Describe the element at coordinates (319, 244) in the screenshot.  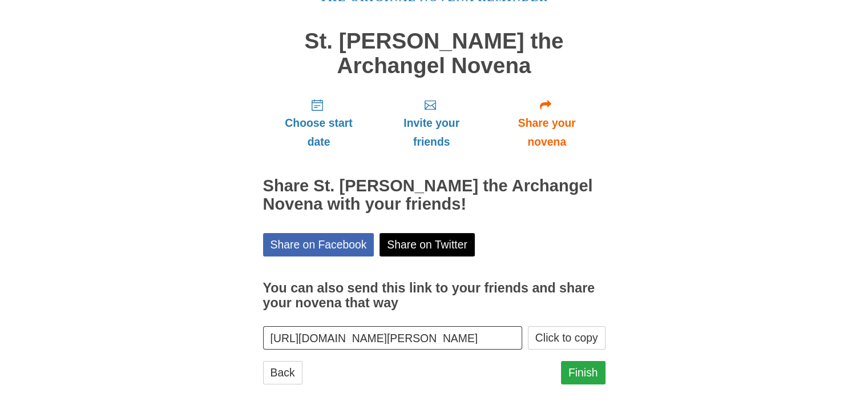
I see `a: Share on Facebook` at that location.